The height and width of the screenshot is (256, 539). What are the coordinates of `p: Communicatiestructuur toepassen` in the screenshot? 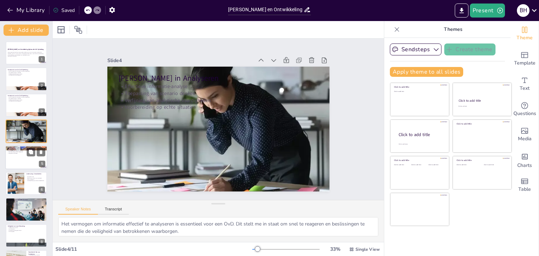 It's located at (26, 152).